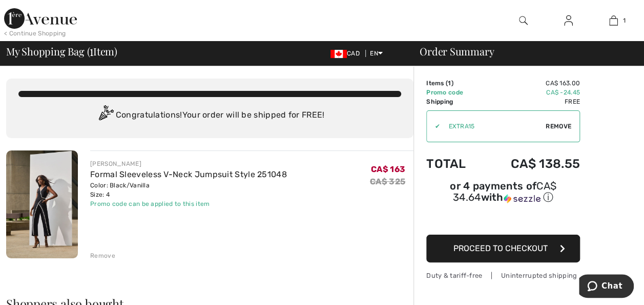  What do you see at coordinates (61, 51) in the screenshot?
I see `span: My Shopping Bag ( Item)` at bounding box center [61, 51].